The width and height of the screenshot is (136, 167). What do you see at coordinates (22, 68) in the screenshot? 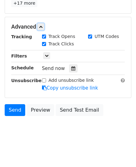
I see `strong: Schedule` at bounding box center [22, 68].